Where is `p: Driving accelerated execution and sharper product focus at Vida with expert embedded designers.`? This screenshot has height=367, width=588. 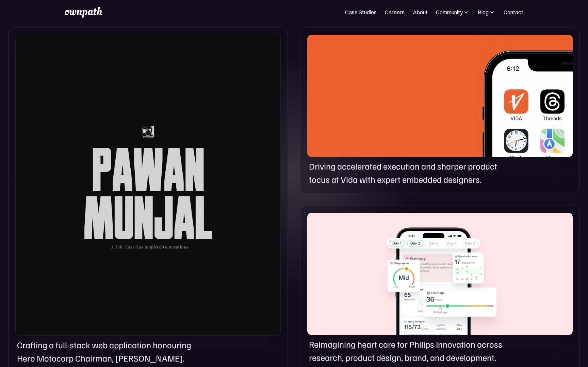
p: Driving accelerated execution and sharper product focus at Vida with expert embedded designers. is located at coordinates (411, 173).